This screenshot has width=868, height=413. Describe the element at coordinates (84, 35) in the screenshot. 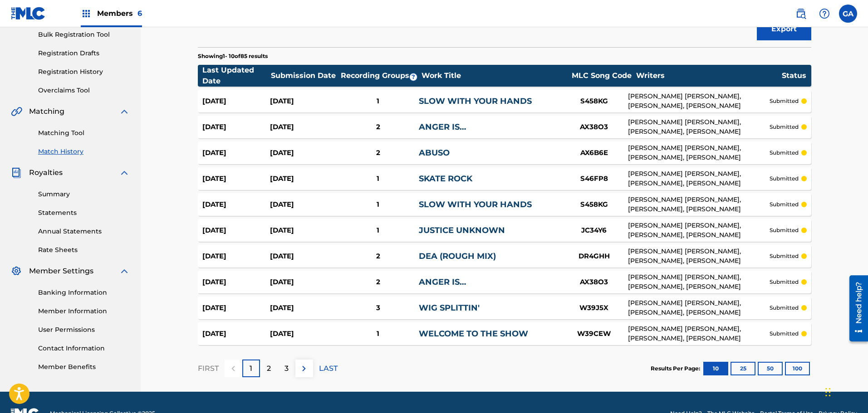

I see `a: Bulk Registration Tool` at that location.